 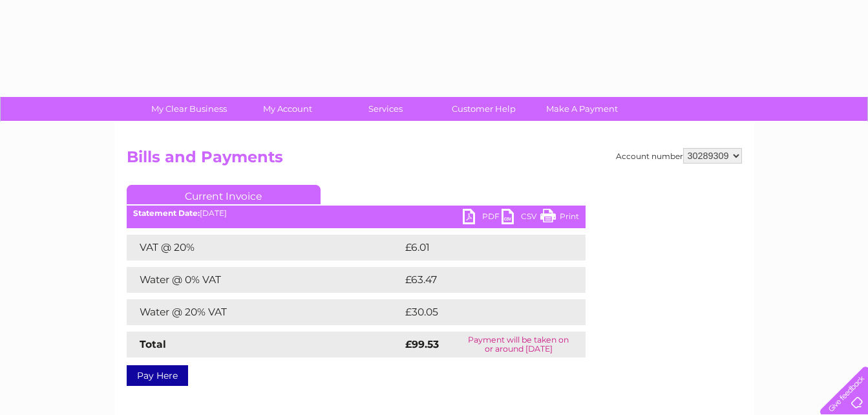 I want to click on td: £63.47, so click(x=480, y=280).